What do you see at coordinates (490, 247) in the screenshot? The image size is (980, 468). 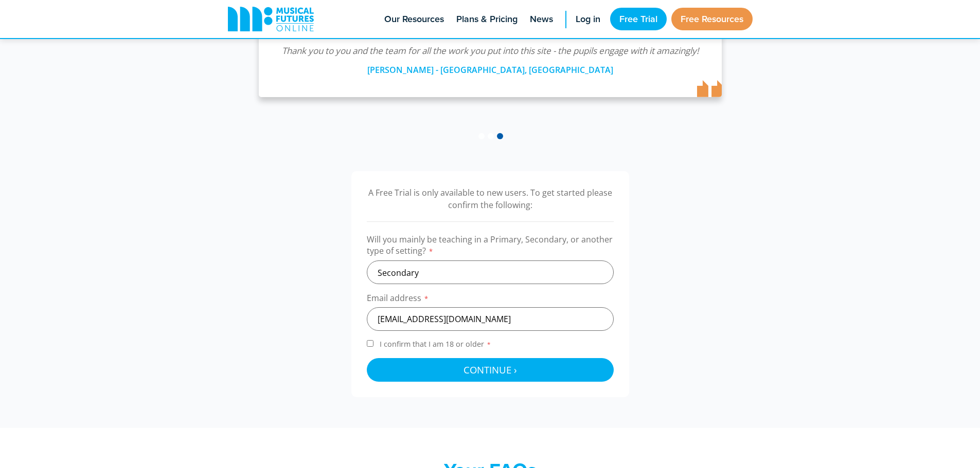 I see `label: Will you mainly be teaching in a Primary, Secondary, or another type of setting?` at bounding box center [490, 247].